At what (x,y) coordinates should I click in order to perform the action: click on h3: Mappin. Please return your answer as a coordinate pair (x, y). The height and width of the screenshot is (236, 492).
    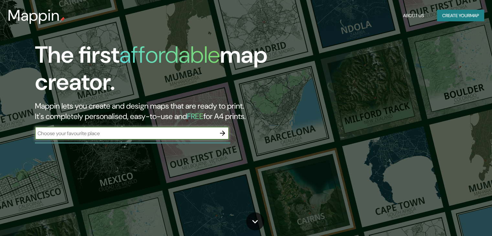
    Looking at the image, I should click on (34, 16).